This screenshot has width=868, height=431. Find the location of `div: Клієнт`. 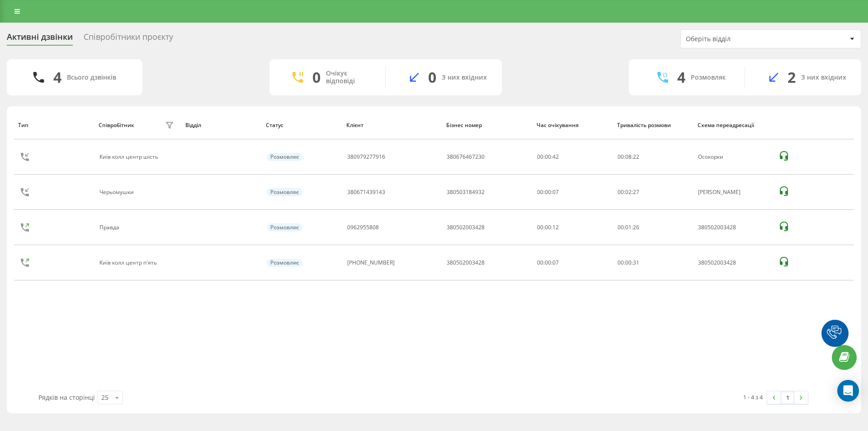

div: Клієнт is located at coordinates (392, 125).